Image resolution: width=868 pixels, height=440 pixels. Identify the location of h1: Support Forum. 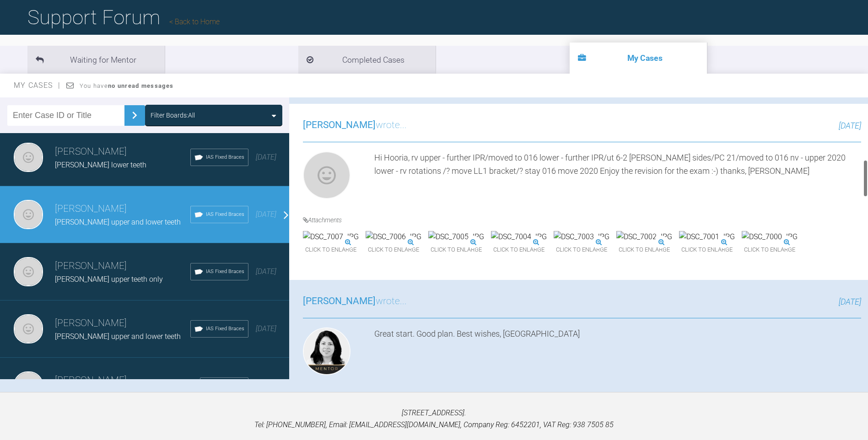
(124, 17).